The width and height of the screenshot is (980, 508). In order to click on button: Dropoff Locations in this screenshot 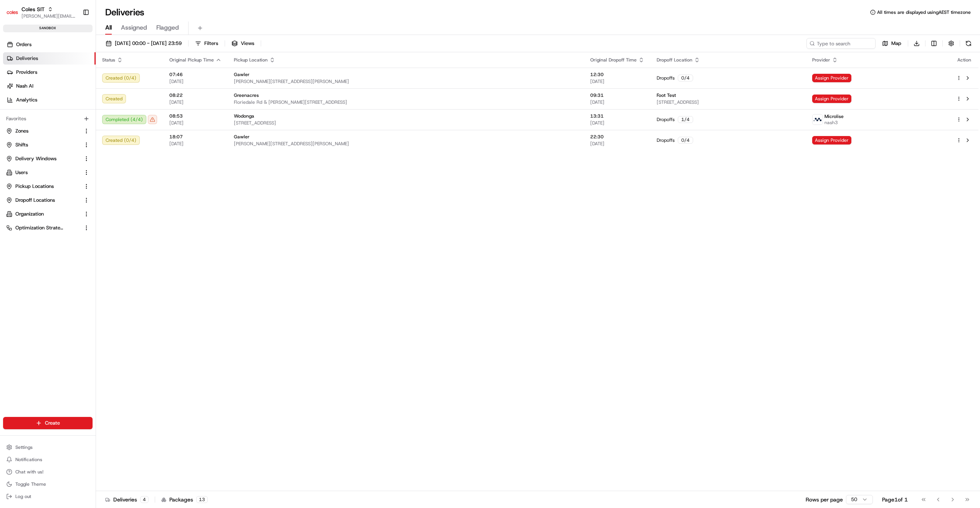, I will do `click(48, 200)`.